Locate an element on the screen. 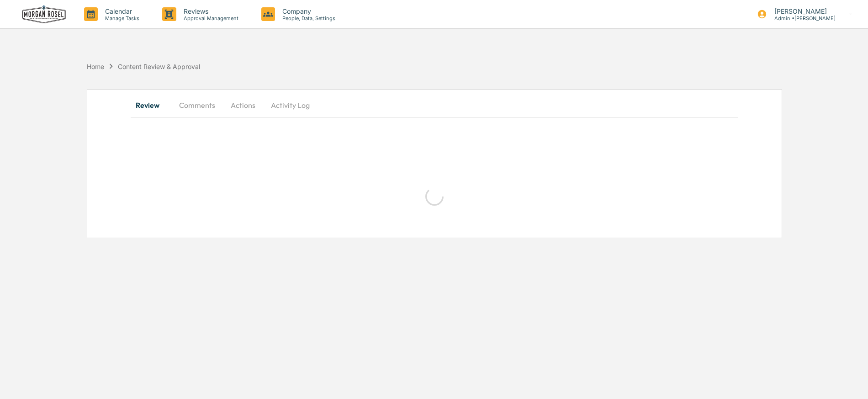 Image resolution: width=868 pixels, height=399 pixels. button: Actions is located at coordinates (243, 105).